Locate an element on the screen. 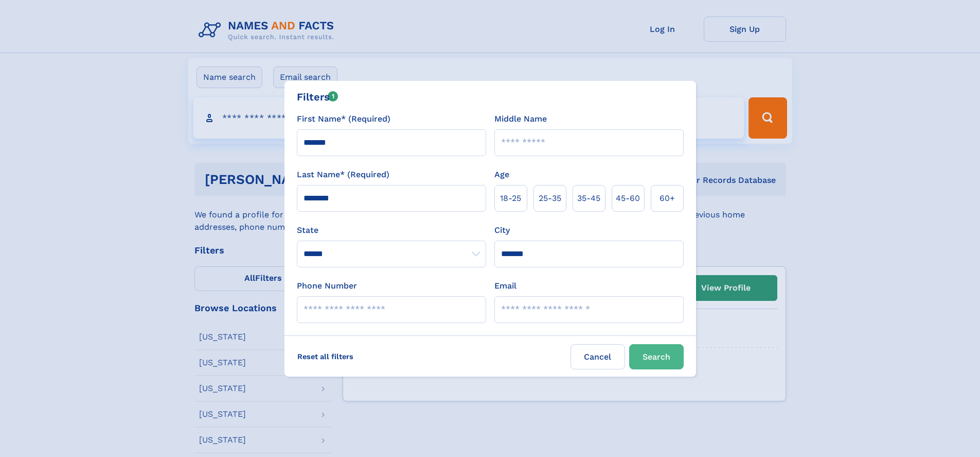  button: Search is located at coordinates (656, 357).